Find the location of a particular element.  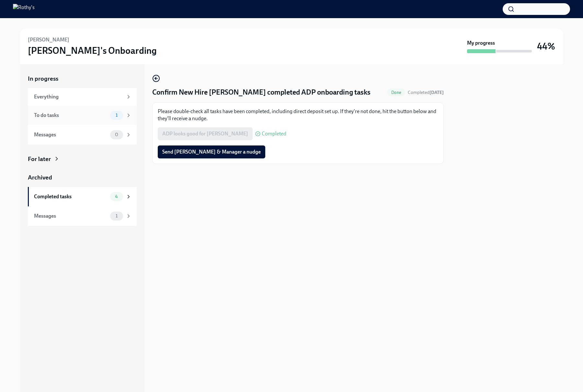

span: Done is located at coordinates (397, 92).